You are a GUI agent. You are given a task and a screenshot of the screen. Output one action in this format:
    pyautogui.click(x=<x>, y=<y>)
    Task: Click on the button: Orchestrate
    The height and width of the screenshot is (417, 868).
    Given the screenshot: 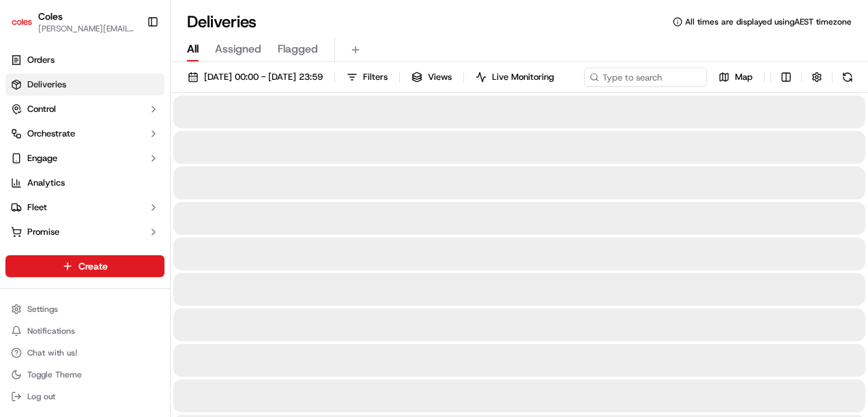 What is the action you would take?
    pyautogui.click(x=85, y=134)
    